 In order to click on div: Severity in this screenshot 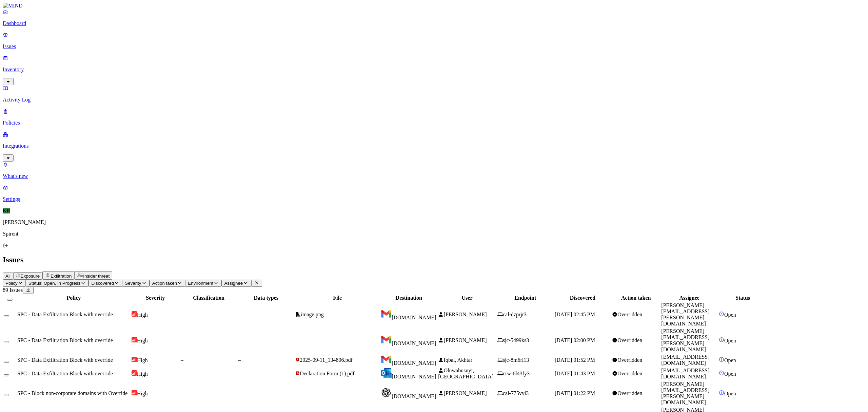, I will do `click(156, 298)`.